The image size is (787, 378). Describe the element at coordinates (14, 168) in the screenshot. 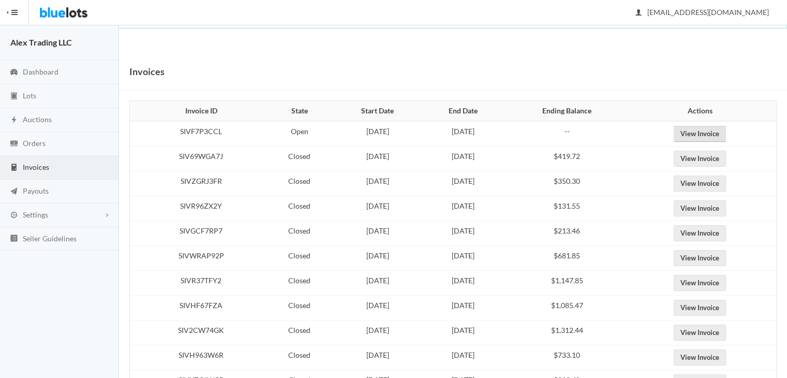

I see `ion-icon: calculator` at that location.